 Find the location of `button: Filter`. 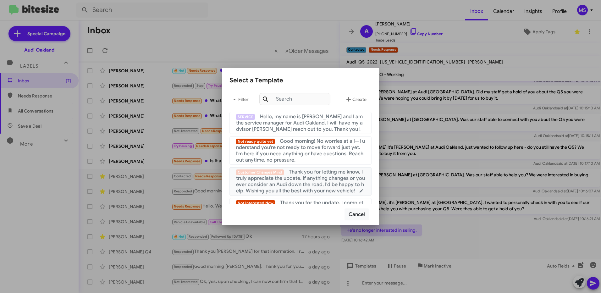

button: Filter is located at coordinates (239, 99).